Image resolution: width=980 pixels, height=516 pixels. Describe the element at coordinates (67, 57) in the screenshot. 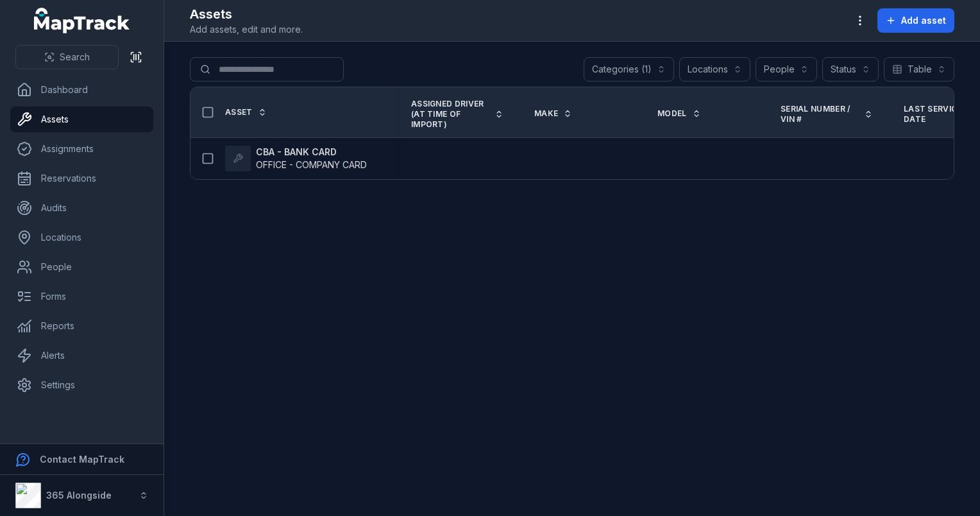

I see `button: Search` at that location.